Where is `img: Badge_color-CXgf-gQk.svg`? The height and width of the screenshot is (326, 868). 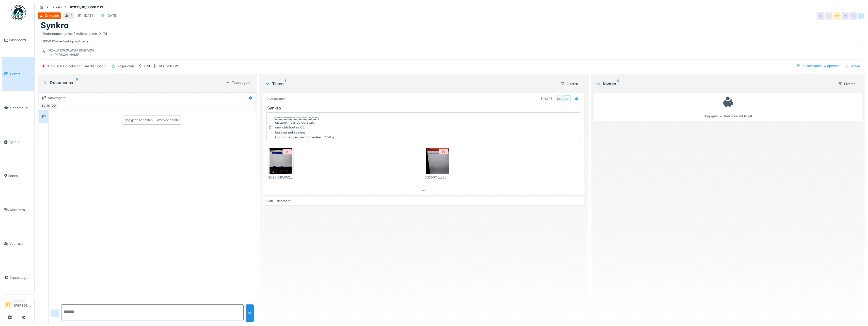
img: Badge_color-CXgf-gQk.svg is located at coordinates (18, 13).